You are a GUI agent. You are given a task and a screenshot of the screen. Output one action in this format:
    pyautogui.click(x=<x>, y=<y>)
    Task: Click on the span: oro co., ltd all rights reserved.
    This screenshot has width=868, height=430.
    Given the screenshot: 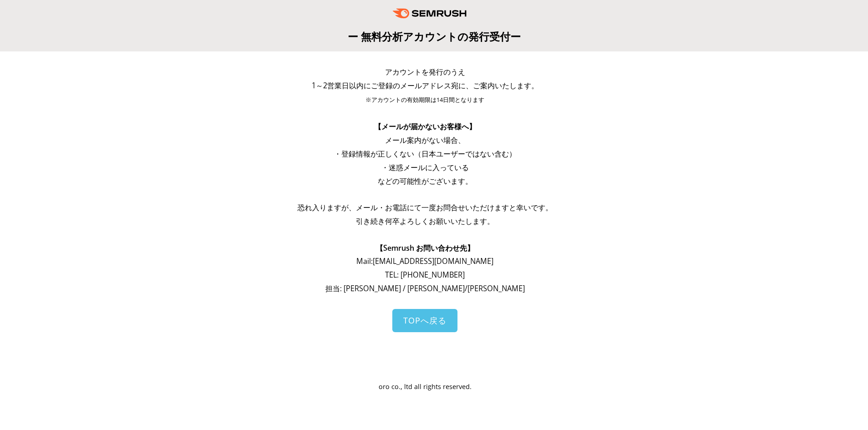 What is the action you would take?
    pyautogui.click(x=425, y=387)
    